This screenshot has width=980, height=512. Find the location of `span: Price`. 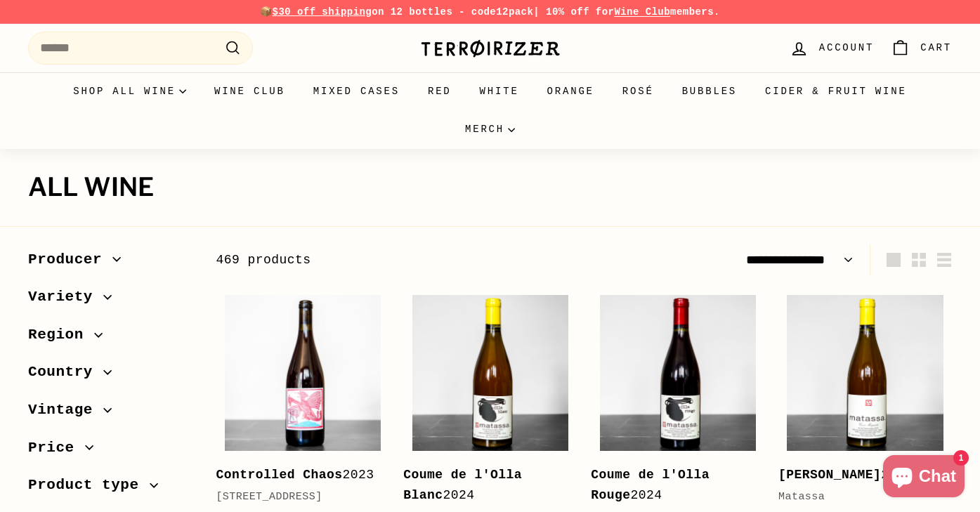

span: Price is located at coordinates (56, 449).